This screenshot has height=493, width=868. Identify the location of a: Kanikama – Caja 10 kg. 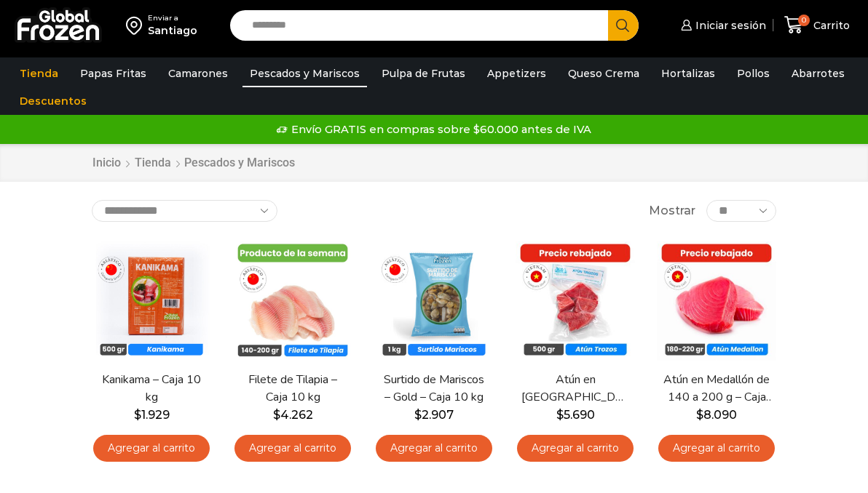
(152, 389).